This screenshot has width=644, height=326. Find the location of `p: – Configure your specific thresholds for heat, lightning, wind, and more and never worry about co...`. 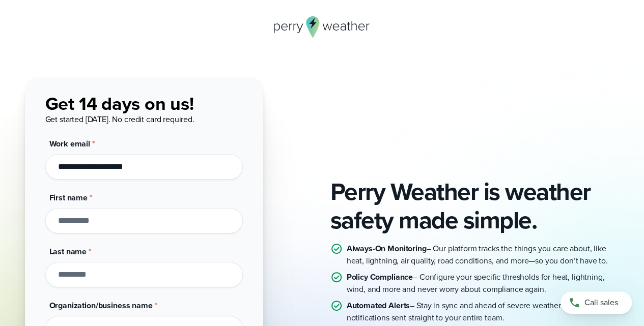

p: – Configure your specific thresholds for heat, lightning, wind, and more and never worry about co... is located at coordinates (483, 283).